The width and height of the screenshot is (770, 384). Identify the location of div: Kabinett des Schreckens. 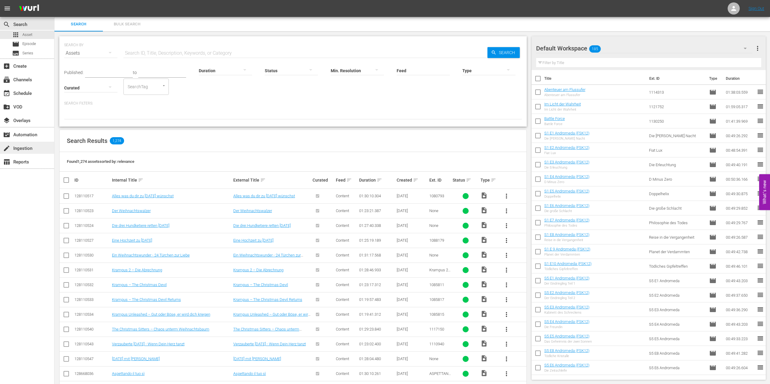
(566, 313).